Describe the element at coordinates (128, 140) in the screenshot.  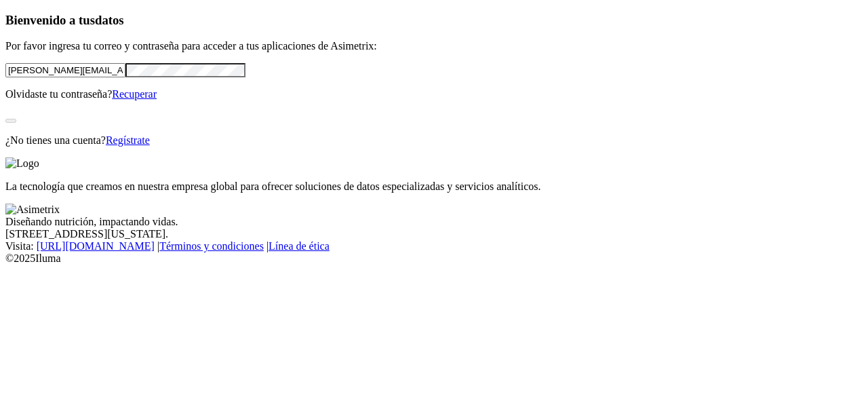
I see `a: Regístrate` at that location.